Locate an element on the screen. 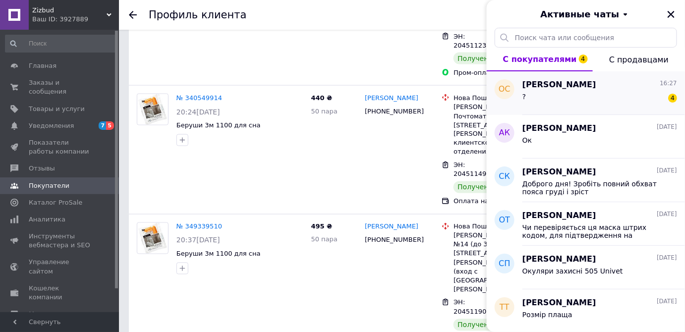 The image size is (685, 332). span: Доброго дня! Зробіть повний обхват пояса груді і зріст is located at coordinates (593, 188).